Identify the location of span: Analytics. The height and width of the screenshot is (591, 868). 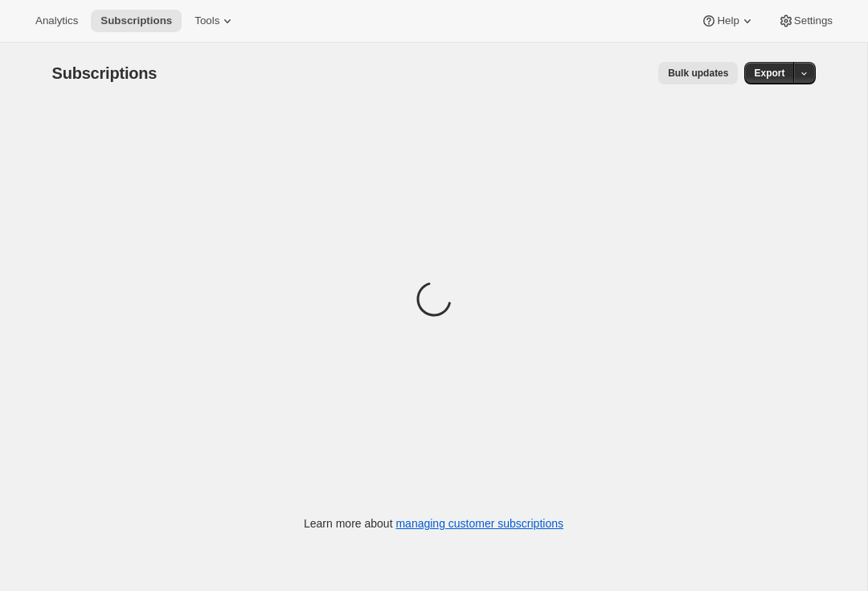
(57, 21).